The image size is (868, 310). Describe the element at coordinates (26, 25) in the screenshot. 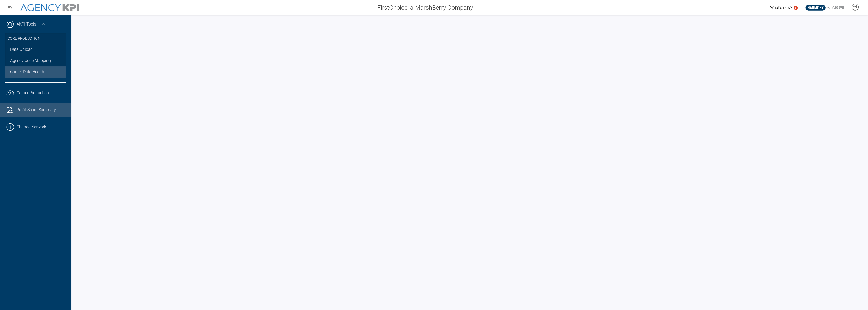

I see `a: AKPI Tools` at that location.